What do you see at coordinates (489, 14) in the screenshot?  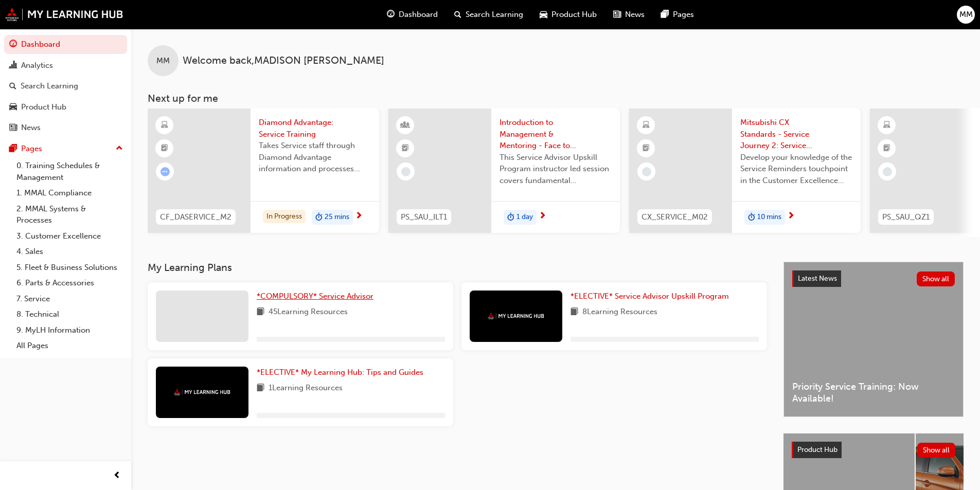 I see `a: search-iconSearch Learning` at bounding box center [489, 14].